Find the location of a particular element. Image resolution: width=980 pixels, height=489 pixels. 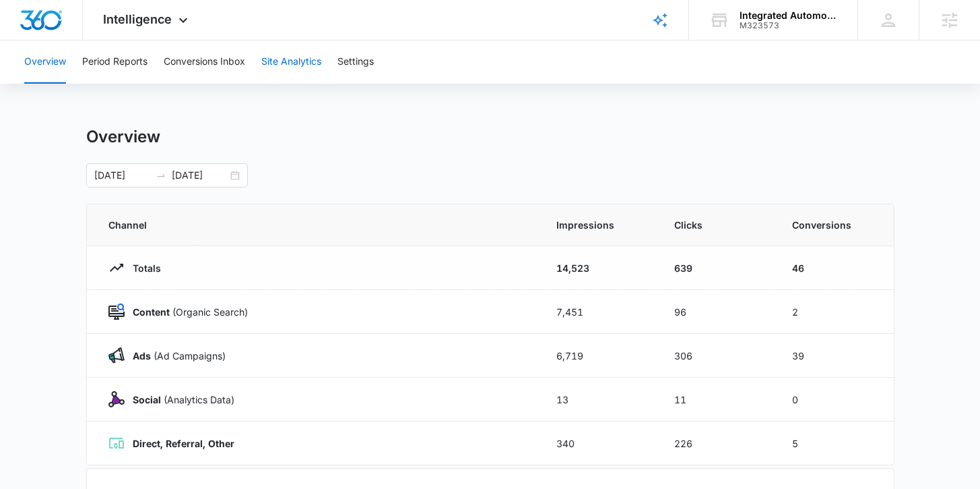

div: account name is located at coordinates (789, 15).